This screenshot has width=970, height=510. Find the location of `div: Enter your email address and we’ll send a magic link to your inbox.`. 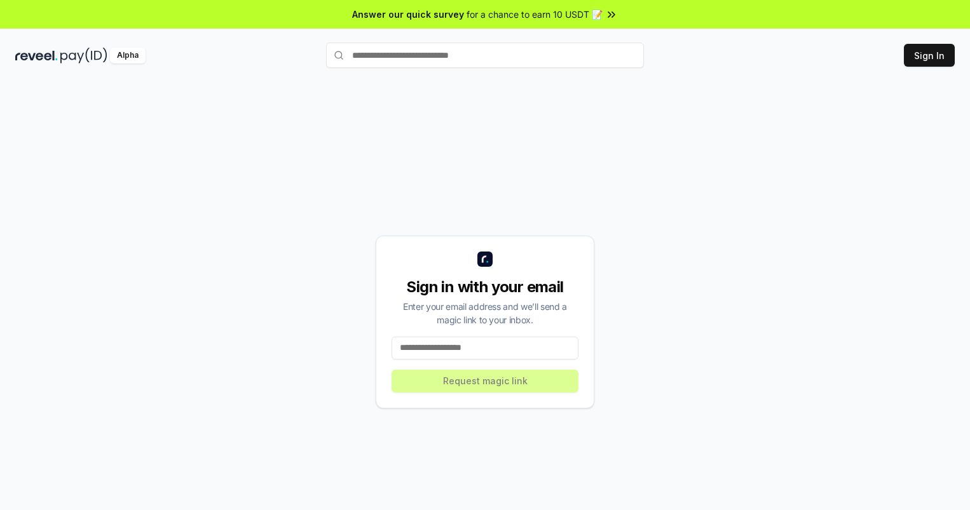

div: Enter your email address and we’ll send a magic link to your inbox. is located at coordinates (485, 313).